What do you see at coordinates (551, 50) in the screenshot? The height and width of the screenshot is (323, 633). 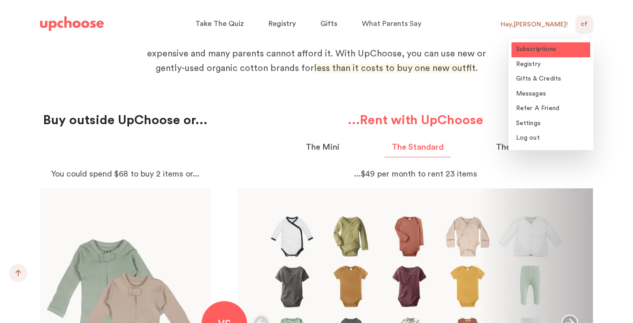 I see `a: Subscriptions` at bounding box center [551, 50].